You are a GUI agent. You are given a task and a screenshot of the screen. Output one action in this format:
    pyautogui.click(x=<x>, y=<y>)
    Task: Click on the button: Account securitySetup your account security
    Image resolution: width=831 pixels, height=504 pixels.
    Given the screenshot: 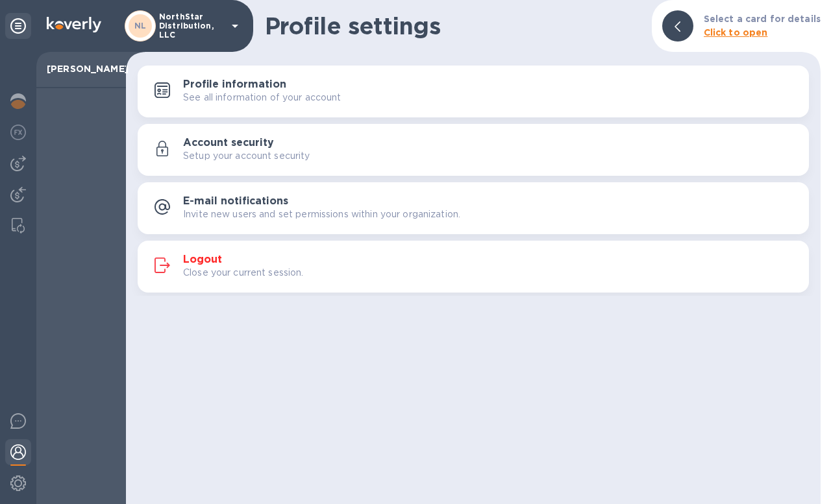 What is the action you would take?
    pyautogui.click(x=473, y=150)
    